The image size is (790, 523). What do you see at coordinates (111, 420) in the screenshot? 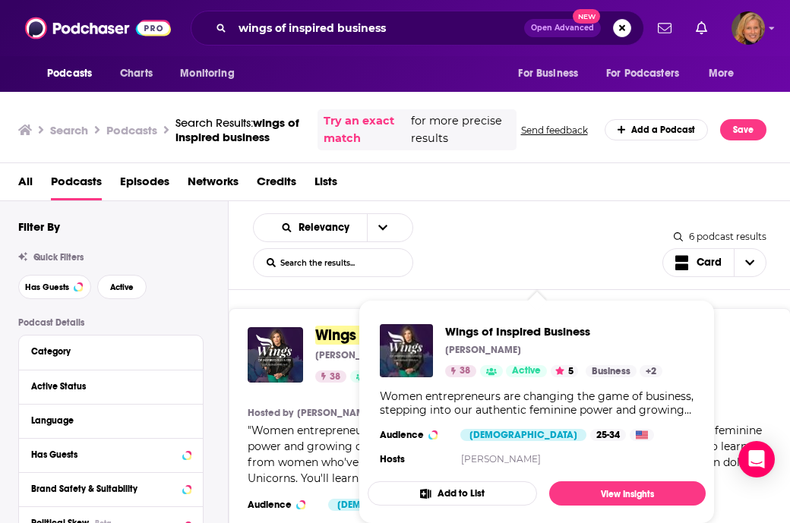
I see `button: Language` at bounding box center [111, 420].